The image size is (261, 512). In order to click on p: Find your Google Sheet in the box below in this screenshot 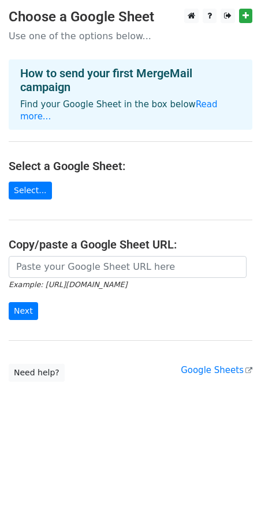, I will do `click(130, 111)`.